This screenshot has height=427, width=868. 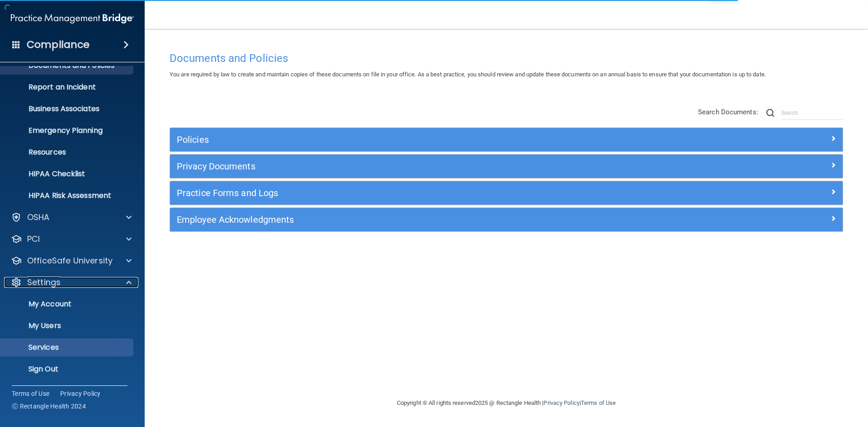 I want to click on h5: Practice Forms and Logs, so click(x=423, y=193).